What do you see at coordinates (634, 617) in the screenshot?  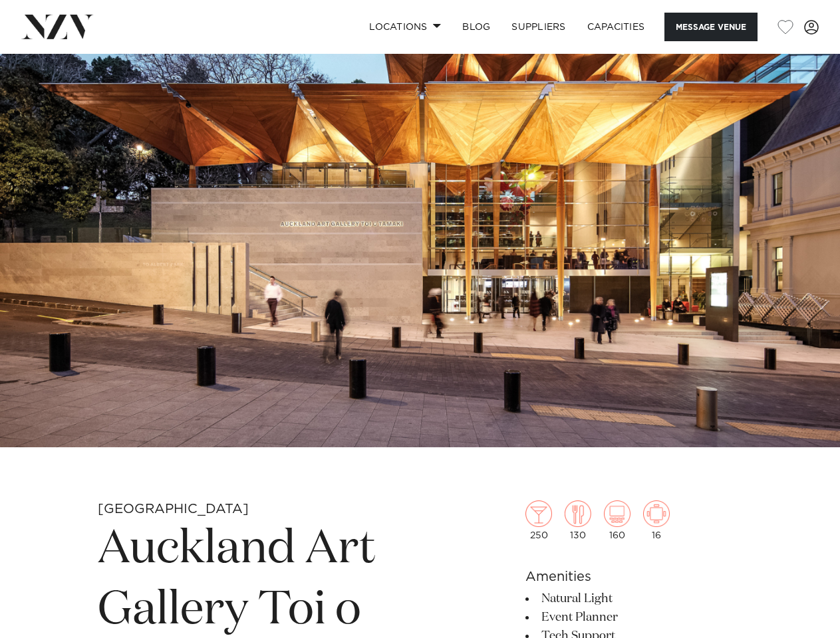 I see `li: Event Planner` at bounding box center [634, 617].